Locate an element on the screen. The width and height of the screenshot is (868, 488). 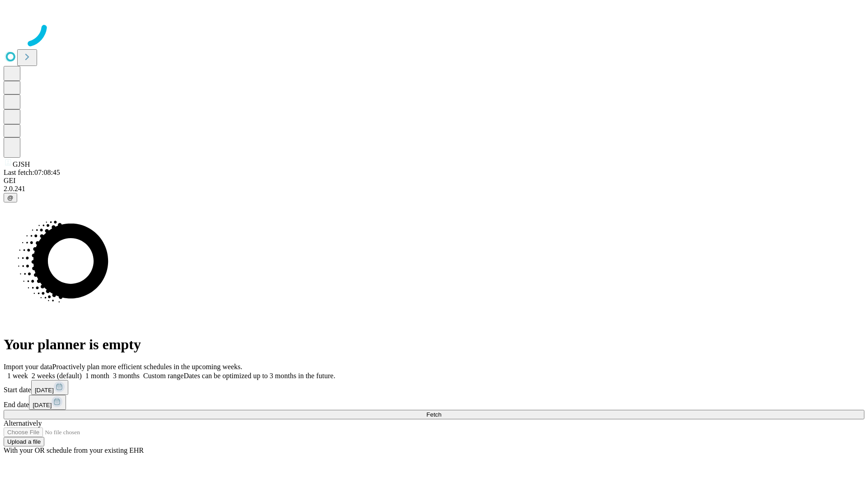
span: Dates can be optimized up to 3 months in the future. is located at coordinates (259, 376).